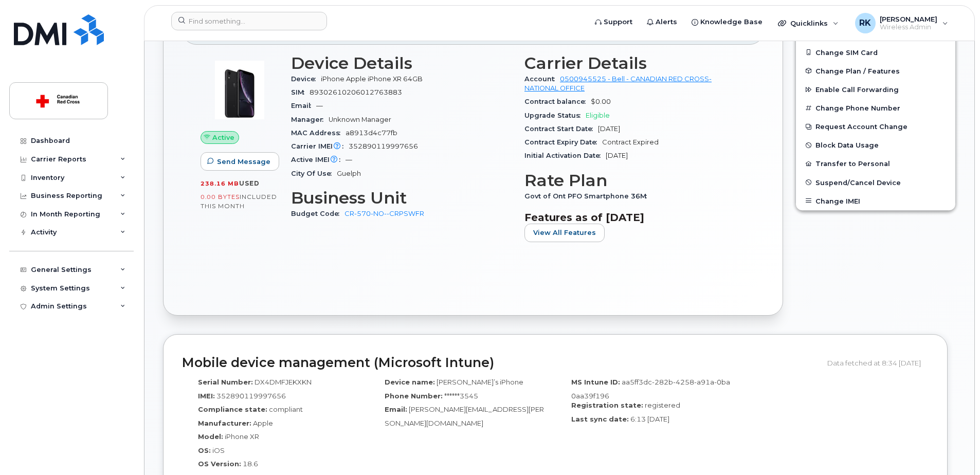  I want to click on h3: Device Details, so click(401, 63).